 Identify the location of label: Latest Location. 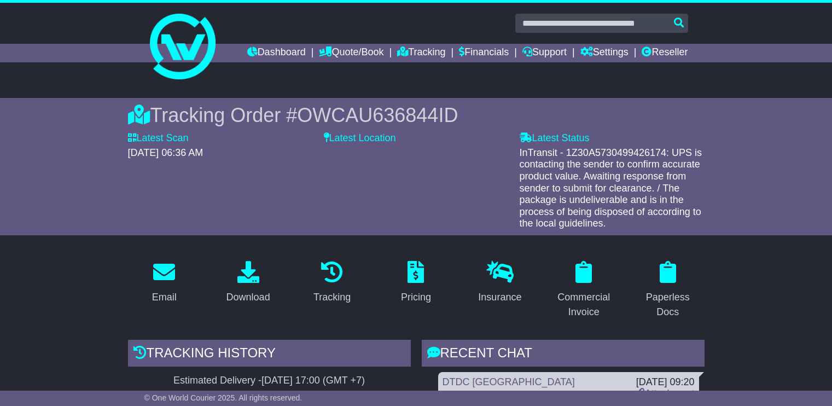
(360, 138).